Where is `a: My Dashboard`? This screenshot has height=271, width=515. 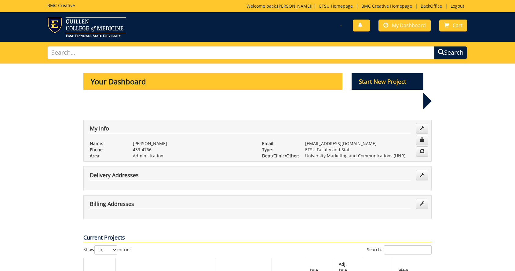
a: My Dashboard is located at coordinates (404, 25).